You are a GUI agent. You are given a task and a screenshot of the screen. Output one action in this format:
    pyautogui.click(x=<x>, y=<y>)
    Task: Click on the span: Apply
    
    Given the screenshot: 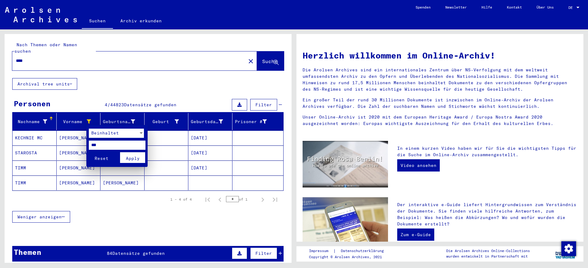 What is the action you would take?
    pyautogui.click(x=132, y=158)
    